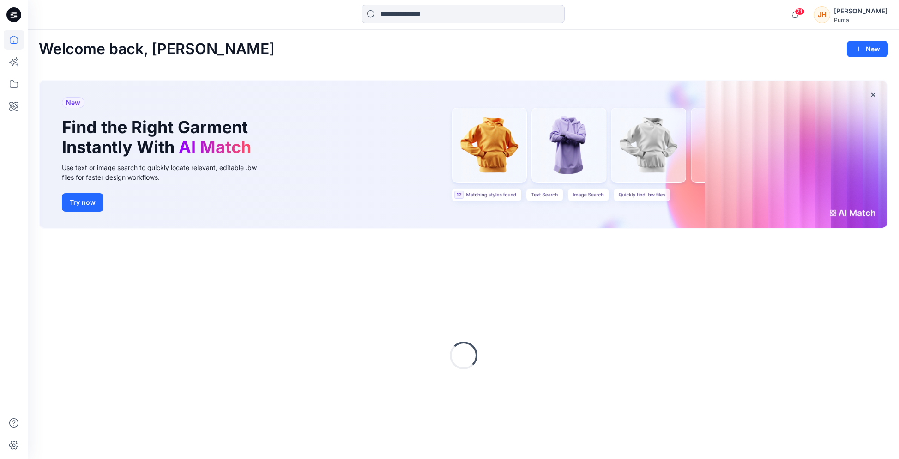 The image size is (899, 459). Describe the element at coordinates (73, 103) in the screenshot. I see `span: New` at that location.